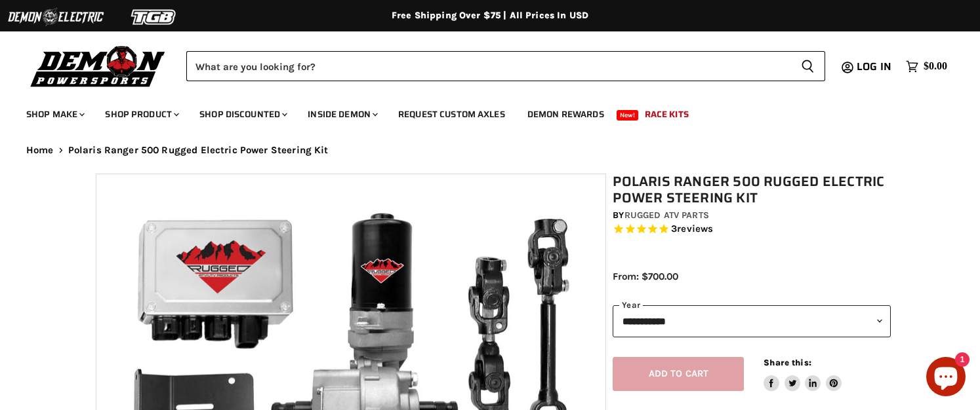  I want to click on a: Shop Make, so click(54, 114).